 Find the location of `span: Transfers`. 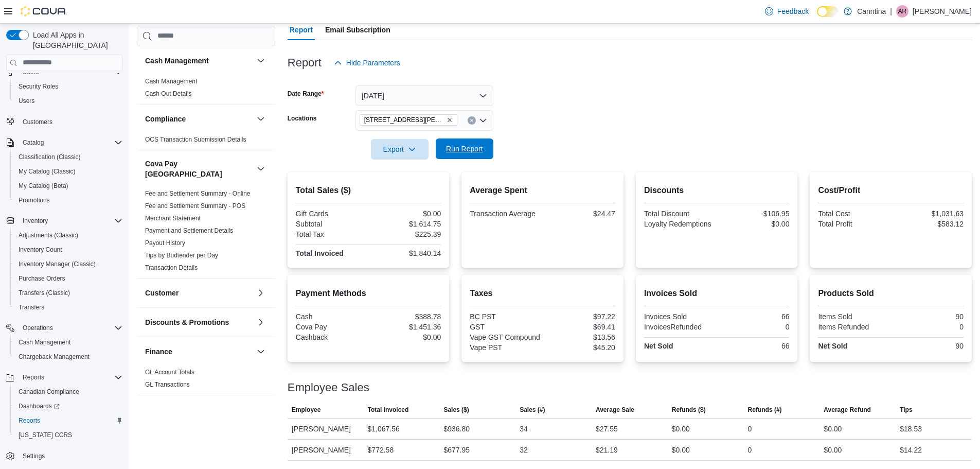

span: Transfers is located at coordinates (68, 307).